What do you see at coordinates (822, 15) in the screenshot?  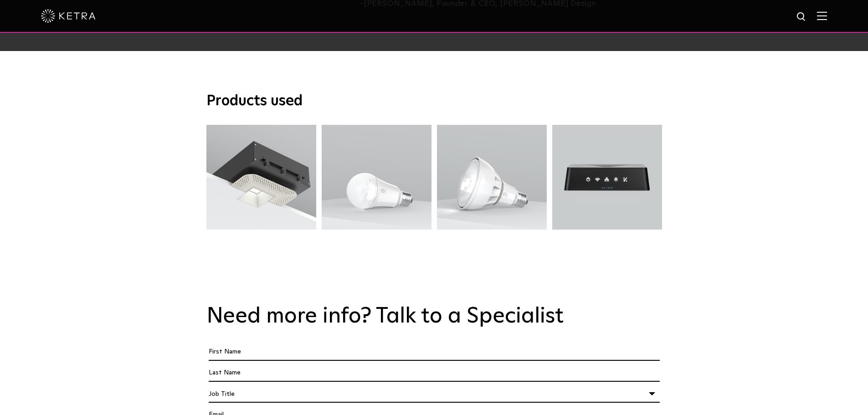 I see `img: Hamburger%20Nav.svg` at bounding box center [822, 15].